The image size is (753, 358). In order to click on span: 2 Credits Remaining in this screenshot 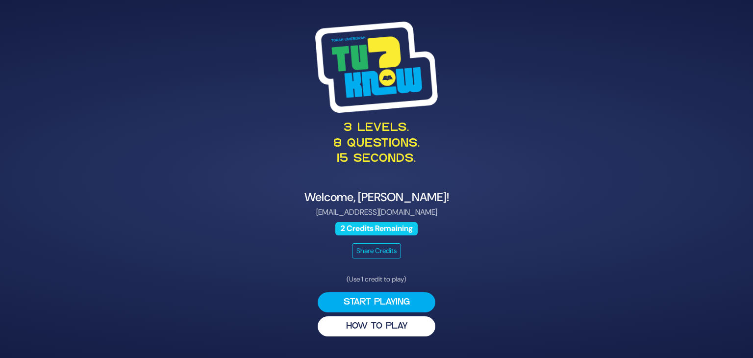, I will do `click(377, 229)`.